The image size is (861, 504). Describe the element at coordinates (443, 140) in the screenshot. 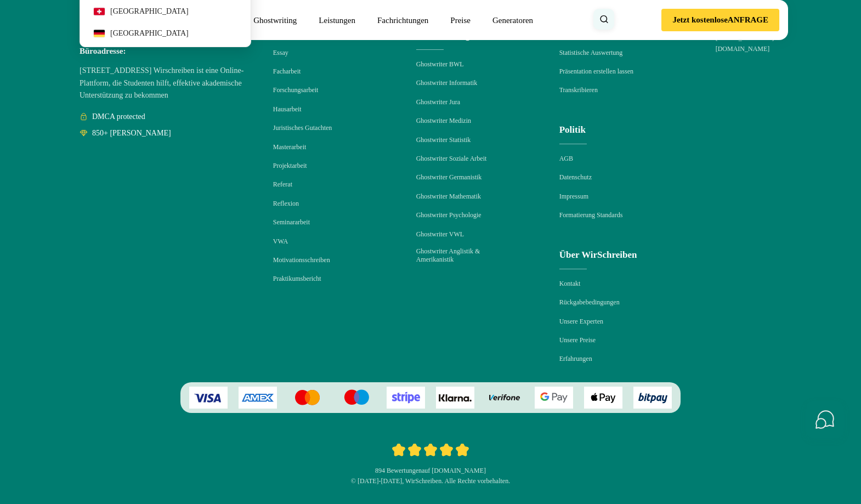

I see `a: Ghostwriter Statistik` at that location.